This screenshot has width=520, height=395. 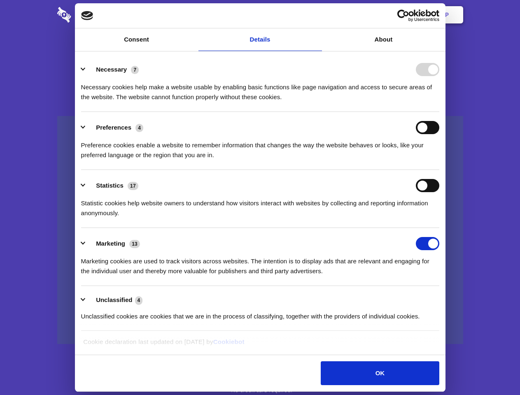 I want to click on a: Contact, so click(x=353, y=15).